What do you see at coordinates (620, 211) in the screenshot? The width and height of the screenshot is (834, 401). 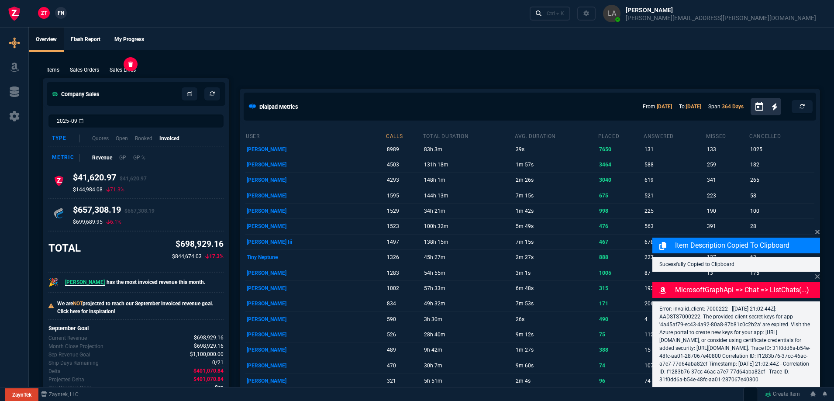 I see `p: 998` at bounding box center [620, 211].